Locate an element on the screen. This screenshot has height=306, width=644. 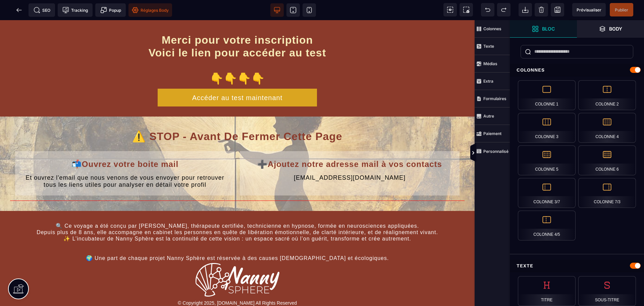
div: Sous-titre is located at coordinates (607, 291).